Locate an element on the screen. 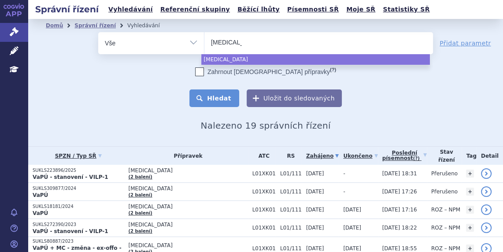  p: SUKLS80887/2023 is located at coordinates (78, 242).